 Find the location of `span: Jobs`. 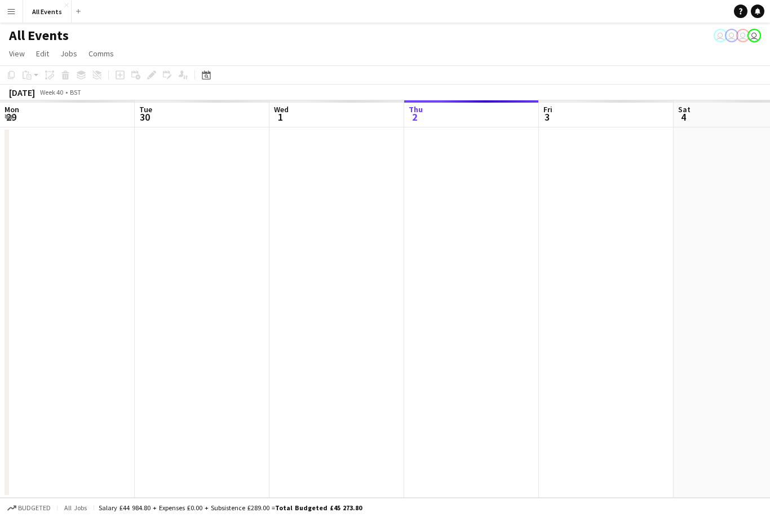

span: Jobs is located at coordinates (69, 54).